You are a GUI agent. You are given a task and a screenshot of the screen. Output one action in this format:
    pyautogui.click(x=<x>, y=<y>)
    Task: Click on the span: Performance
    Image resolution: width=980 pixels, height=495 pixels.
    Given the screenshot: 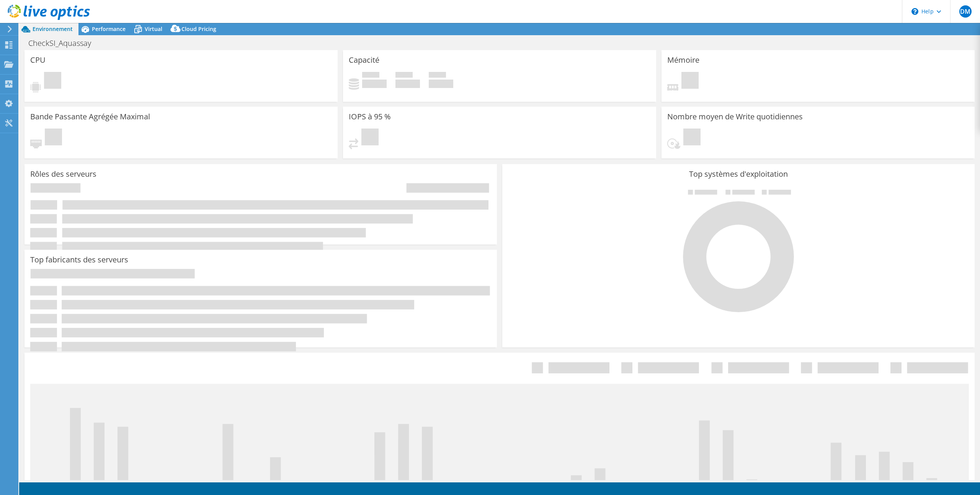 What is the action you would take?
    pyautogui.click(x=109, y=28)
    